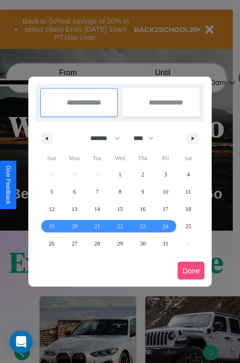  Describe the element at coordinates (142, 158) in the screenshot. I see `span: Thu` at that location.